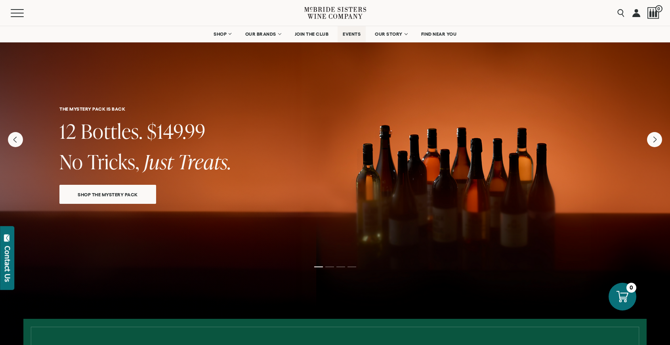 The height and width of the screenshot is (345, 670). Describe the element at coordinates (352, 34) in the screenshot. I see `a: EVENTS` at that location.